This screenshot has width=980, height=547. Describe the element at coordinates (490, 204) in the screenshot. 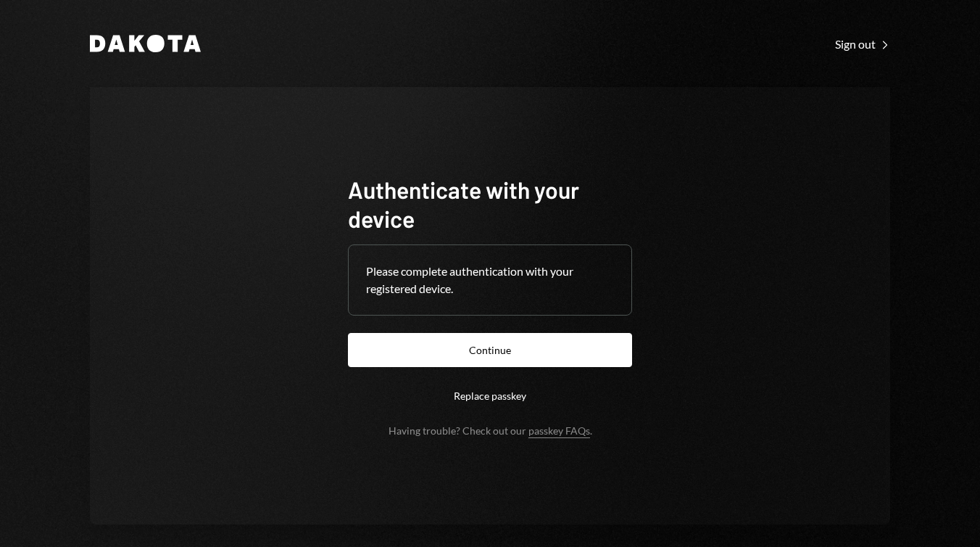

I see `h1: Authenticate with your device` at that location.